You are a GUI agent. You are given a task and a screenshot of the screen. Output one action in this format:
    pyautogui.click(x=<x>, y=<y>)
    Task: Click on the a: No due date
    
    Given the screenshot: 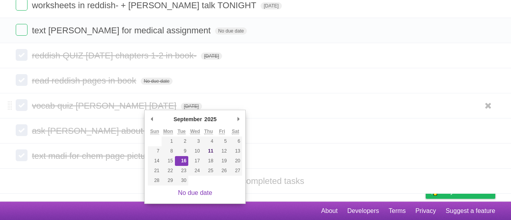 What is the action you would take?
    pyautogui.click(x=195, y=193)
    